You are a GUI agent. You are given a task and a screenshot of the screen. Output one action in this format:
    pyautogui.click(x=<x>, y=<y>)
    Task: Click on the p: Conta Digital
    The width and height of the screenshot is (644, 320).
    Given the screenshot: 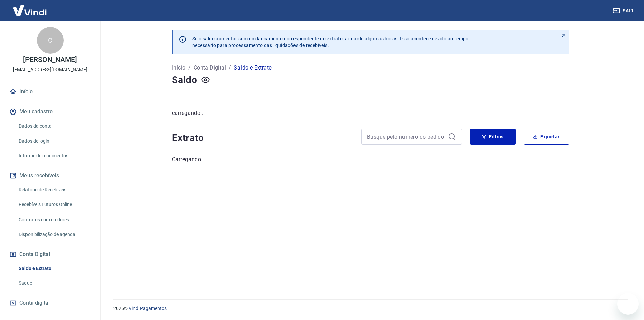 What is the action you would take?
    pyautogui.click(x=210, y=68)
    